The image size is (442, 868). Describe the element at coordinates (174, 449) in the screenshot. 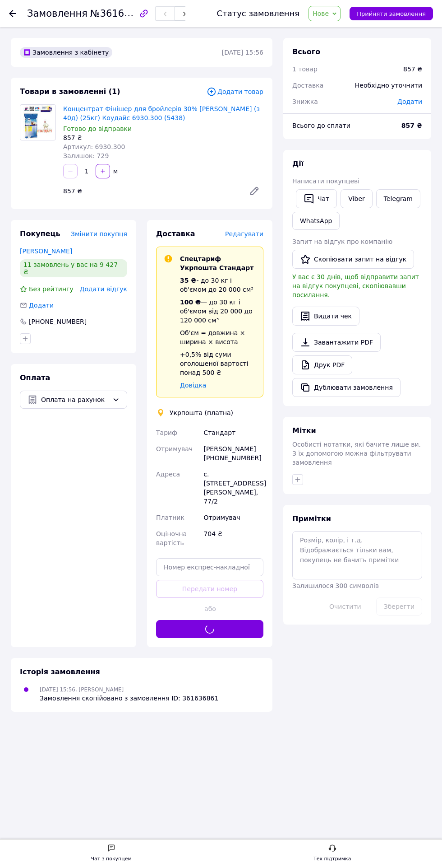

I see `span: Отримувач` at that location.